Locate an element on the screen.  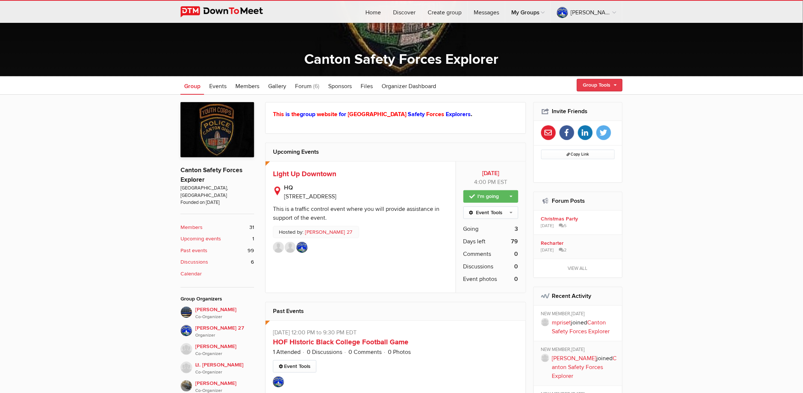
span: 1 is located at coordinates (253, 239).